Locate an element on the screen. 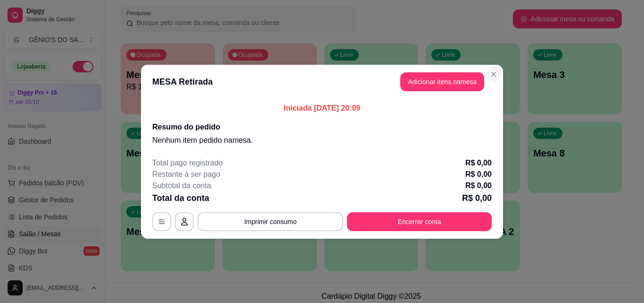 The height and width of the screenshot is (303, 644). button: Imprimir consumo is located at coordinates (270, 221).